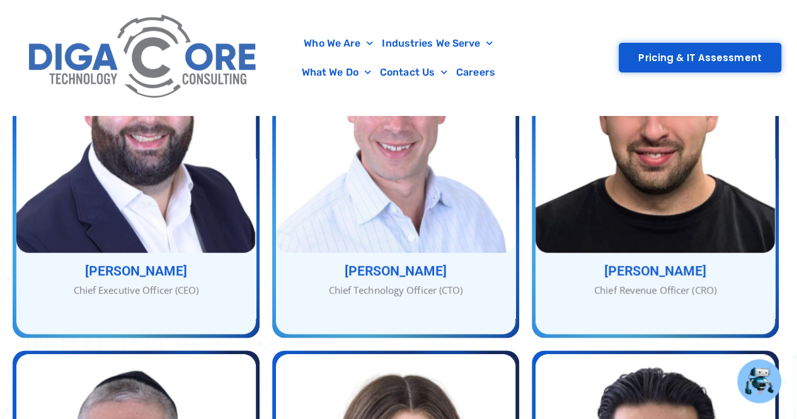  What do you see at coordinates (339, 43) in the screenshot?
I see `a: Who We Are` at bounding box center [339, 43].